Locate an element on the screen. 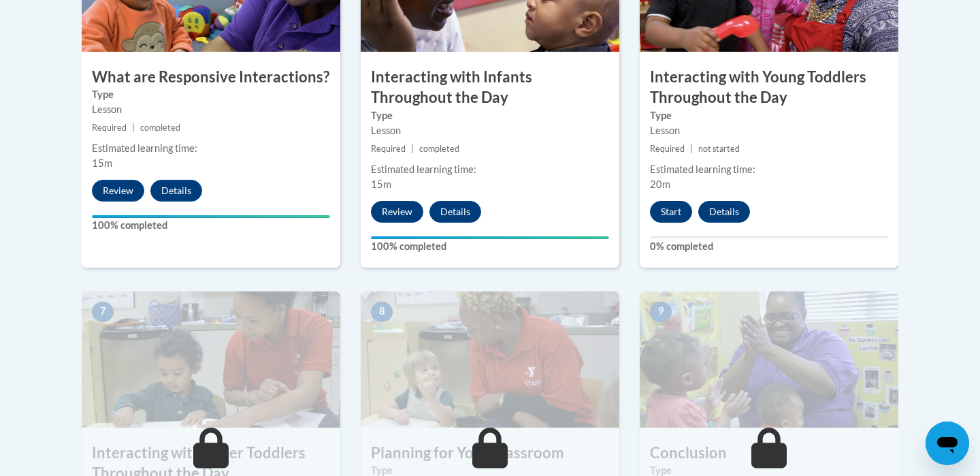  span: 9 is located at coordinates (660, 312).